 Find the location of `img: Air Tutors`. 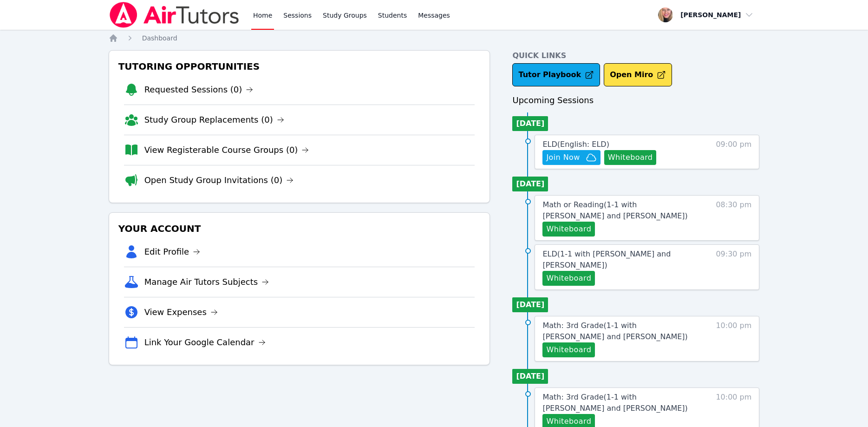

img: Air Tutors is located at coordinates (174, 15).